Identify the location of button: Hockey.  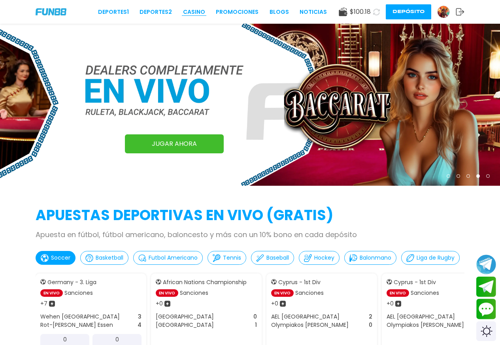
(319, 258).